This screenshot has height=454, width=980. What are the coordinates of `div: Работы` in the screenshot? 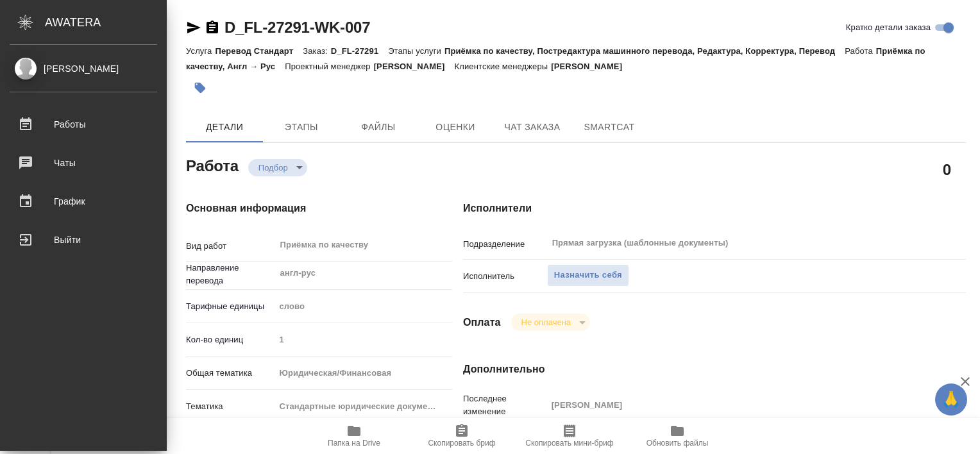 It's located at (83, 124).